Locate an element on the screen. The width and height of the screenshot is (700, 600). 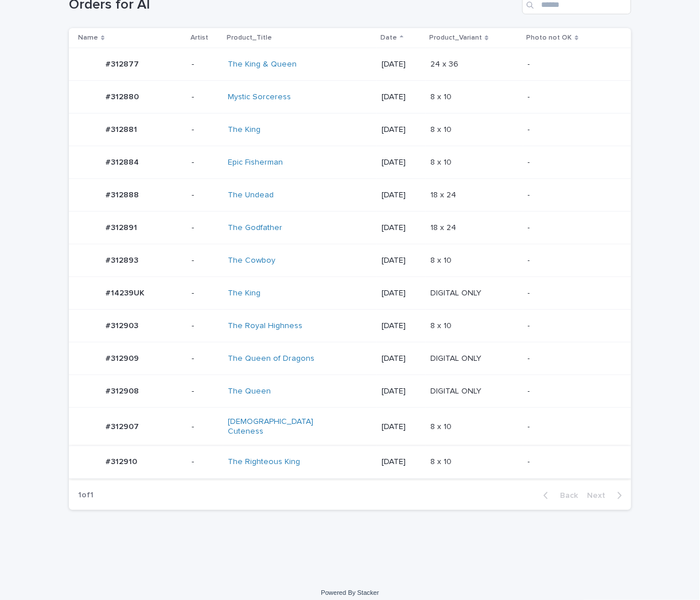
p: Product_Variant is located at coordinates (456, 38).